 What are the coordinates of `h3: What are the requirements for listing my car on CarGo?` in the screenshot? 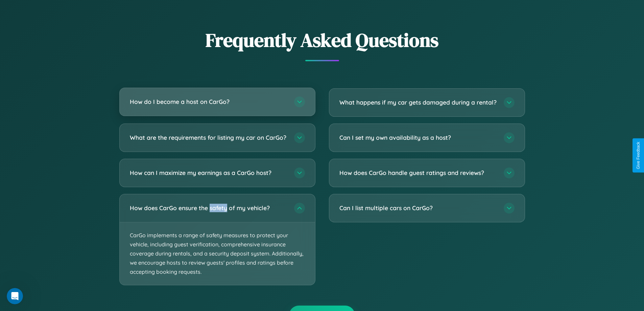 It's located at (208, 137).